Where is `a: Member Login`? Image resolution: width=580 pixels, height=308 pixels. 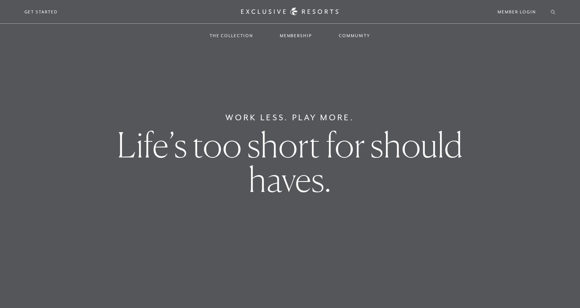 a: Member Login is located at coordinates (517, 12).